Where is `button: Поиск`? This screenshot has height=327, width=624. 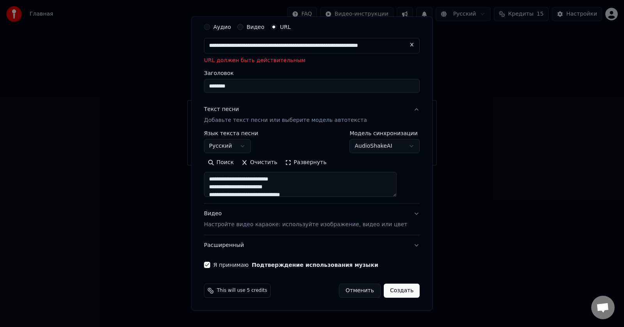 button: Поиск is located at coordinates (221, 163).